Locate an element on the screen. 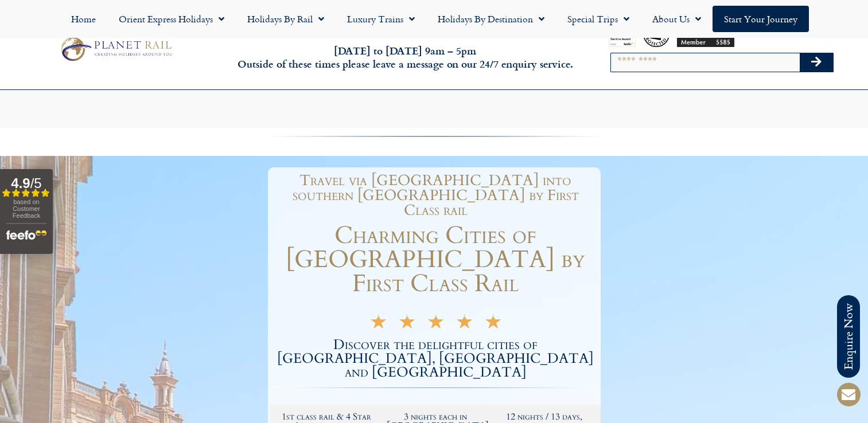 This screenshot has width=868, height=423. a: Start your Journey is located at coordinates (760, 19).